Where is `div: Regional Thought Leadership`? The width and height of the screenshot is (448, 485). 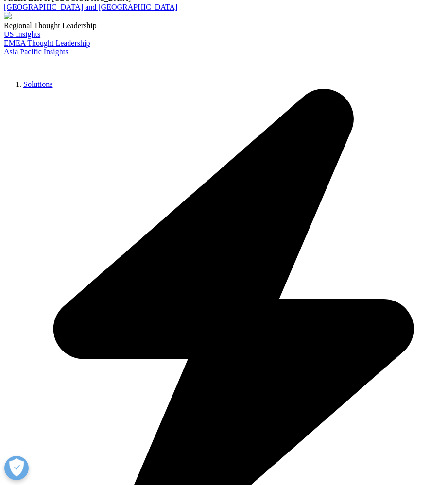
div: Regional Thought Leadership is located at coordinates (224, 26).